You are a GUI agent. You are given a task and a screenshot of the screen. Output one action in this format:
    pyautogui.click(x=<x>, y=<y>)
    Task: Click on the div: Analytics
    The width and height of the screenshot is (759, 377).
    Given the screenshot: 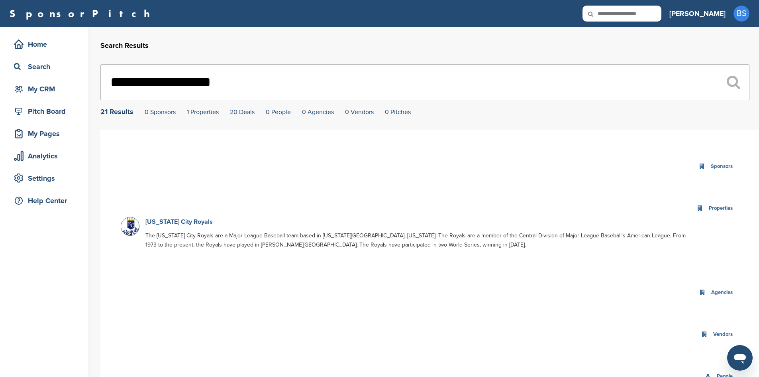 What is the action you would take?
    pyautogui.click(x=46, y=156)
    